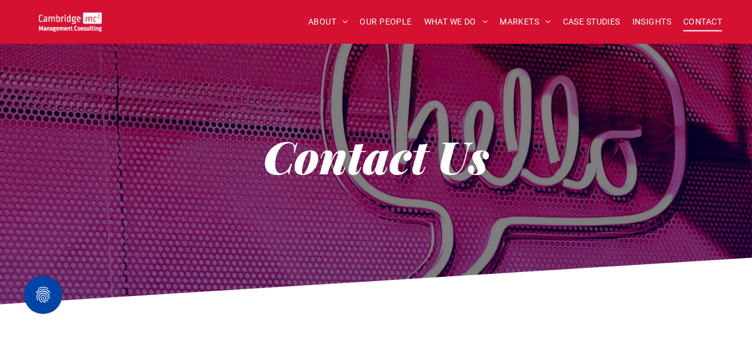 The height and width of the screenshot is (338, 752). Describe the element at coordinates (328, 22) in the screenshot. I see `a: ABOUT` at that location.